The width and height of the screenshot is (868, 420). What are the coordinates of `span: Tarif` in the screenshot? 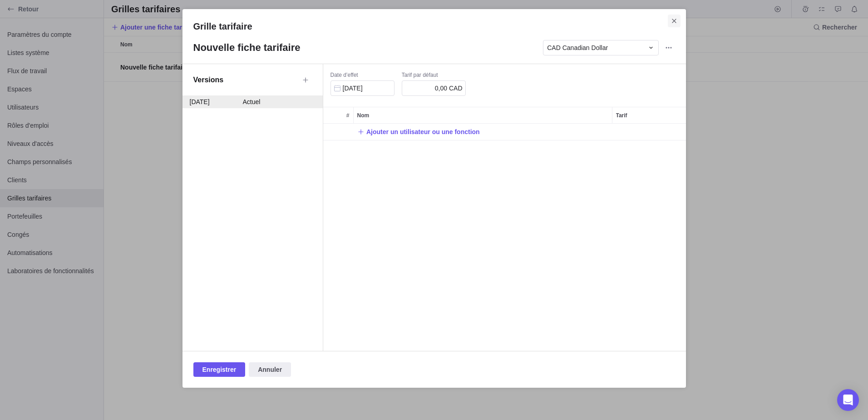 It's located at (622, 115).